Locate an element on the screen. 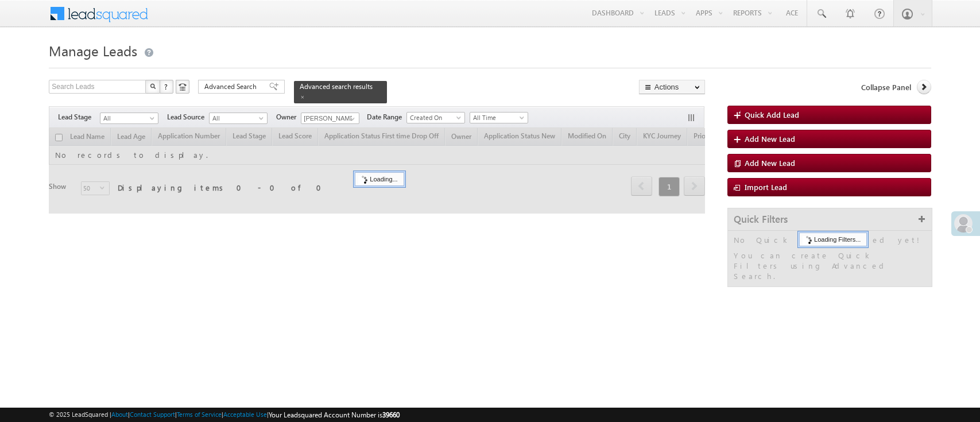 Image resolution: width=980 pixels, height=422 pixels. a: All Time is located at coordinates (499, 118).